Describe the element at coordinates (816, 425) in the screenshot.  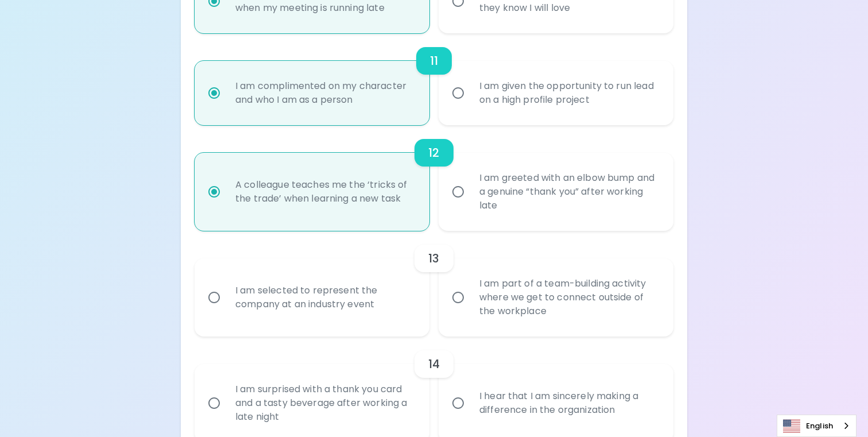
I see `div: Language` at that location.